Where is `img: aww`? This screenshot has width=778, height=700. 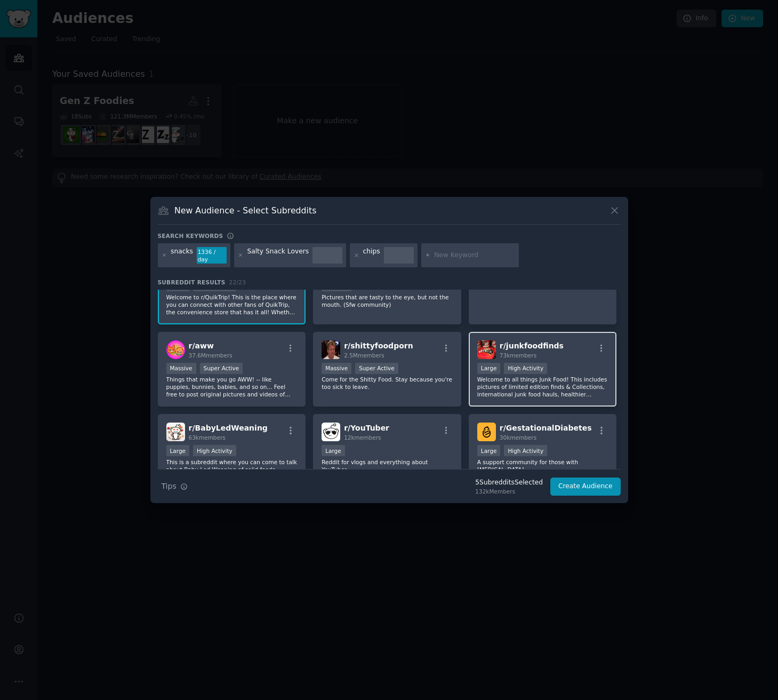 img: aww is located at coordinates (175, 349).